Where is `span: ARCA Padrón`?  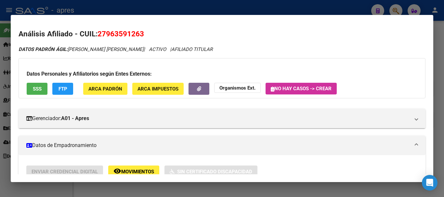
span: ARCA Padrón is located at coordinates (105, 89).